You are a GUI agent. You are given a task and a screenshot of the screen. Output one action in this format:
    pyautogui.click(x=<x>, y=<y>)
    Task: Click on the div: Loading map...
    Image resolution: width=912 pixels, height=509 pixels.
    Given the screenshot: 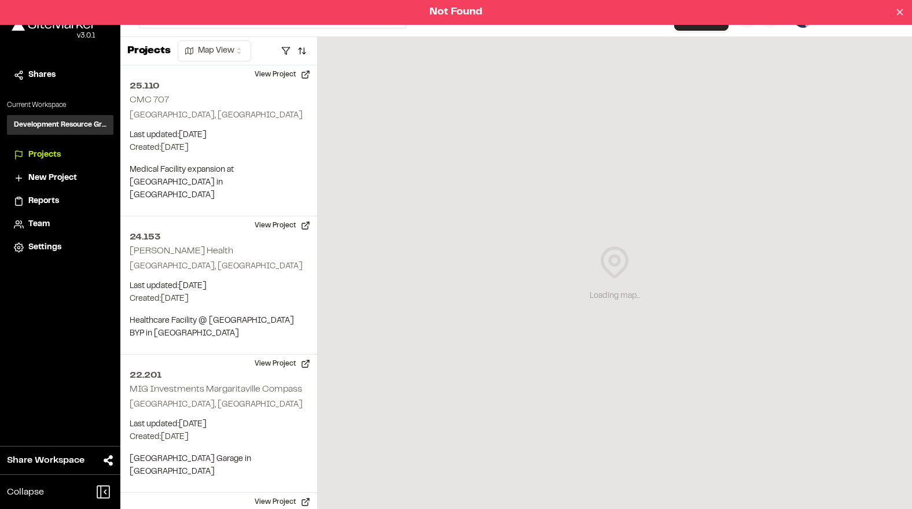 What is the action you would take?
    pyautogui.click(x=614, y=296)
    